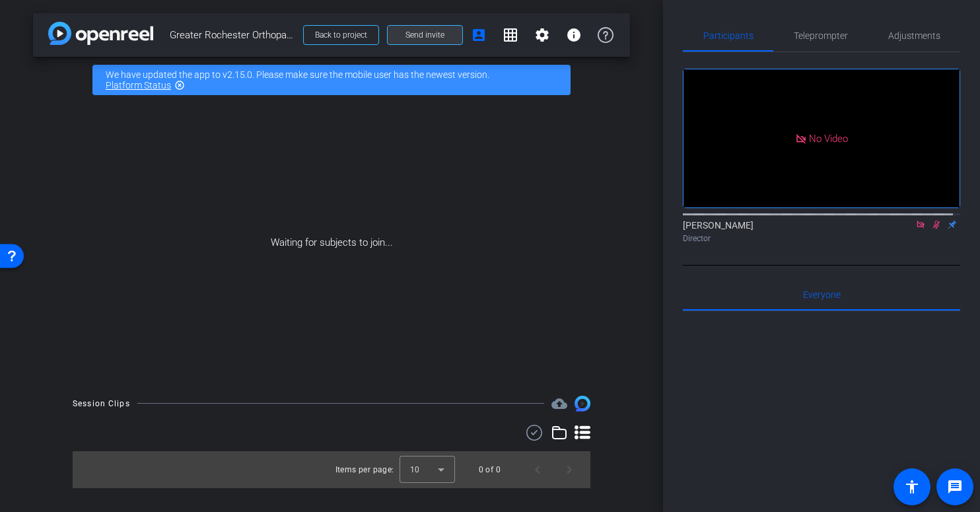  Describe the element at coordinates (341, 35) in the screenshot. I see `button: Back to project` at that location.